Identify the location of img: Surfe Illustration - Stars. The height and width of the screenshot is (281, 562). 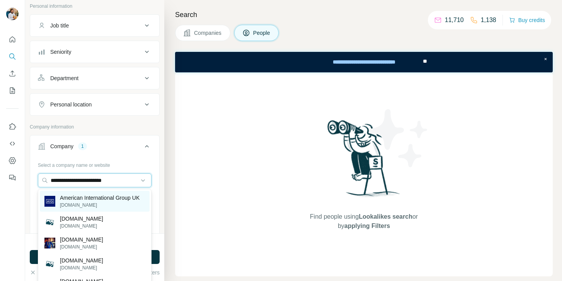
(399, 138).